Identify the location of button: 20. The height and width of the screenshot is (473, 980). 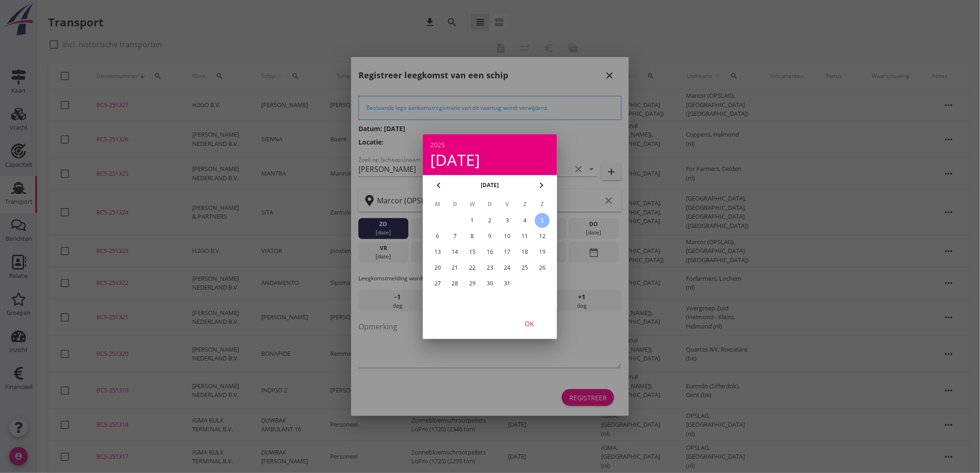
(438, 268).